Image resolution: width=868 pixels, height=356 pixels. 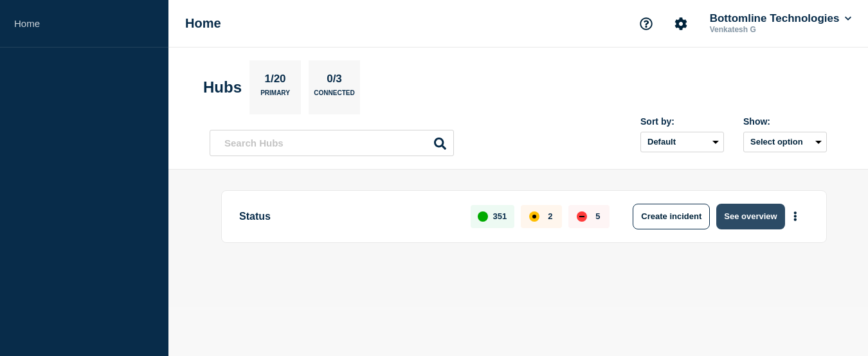 What do you see at coordinates (597, 216) in the screenshot?
I see `p: 5` at bounding box center [597, 216].